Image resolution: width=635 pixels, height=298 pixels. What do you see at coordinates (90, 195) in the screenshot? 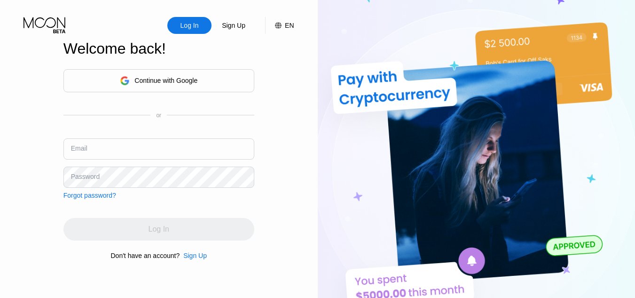
I see `div: Forgot password?` at bounding box center [90, 195].